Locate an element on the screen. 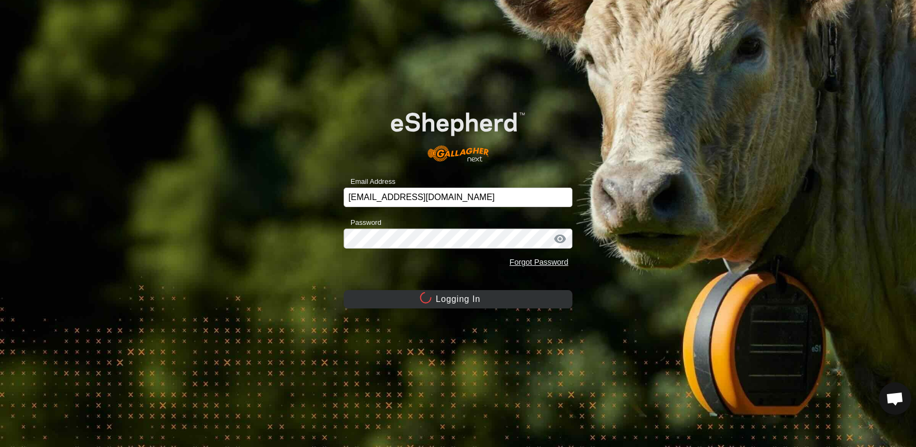 This screenshot has height=447, width=916. label: Password is located at coordinates (362, 223).